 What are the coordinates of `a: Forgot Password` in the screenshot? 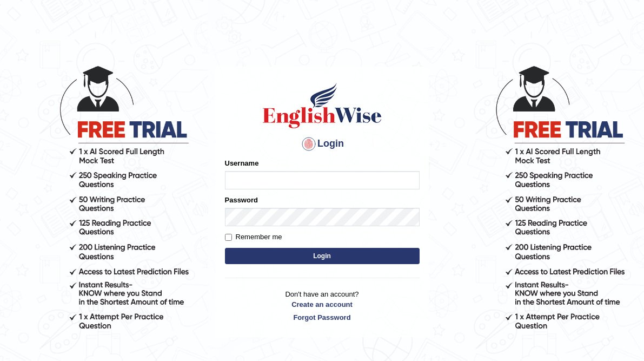 It's located at (322, 317).